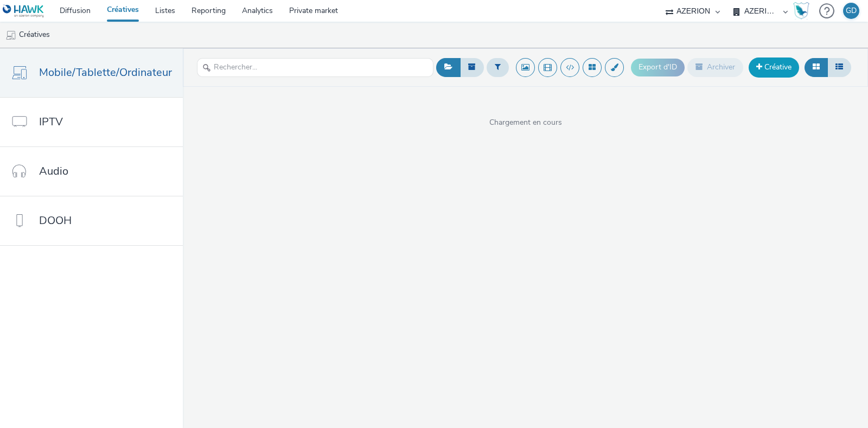 This screenshot has height=428, width=868. What do you see at coordinates (315, 67) in the screenshot?
I see `input: Rechercher...` at bounding box center [315, 67].